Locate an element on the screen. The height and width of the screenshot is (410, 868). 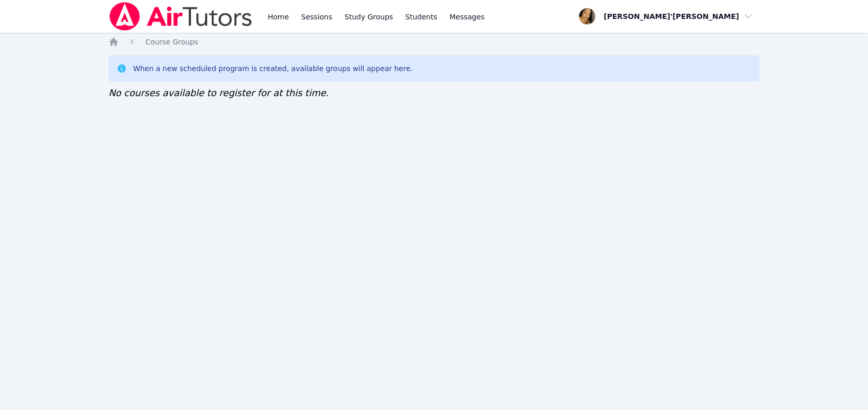
img: Air Tutors is located at coordinates (181, 17).